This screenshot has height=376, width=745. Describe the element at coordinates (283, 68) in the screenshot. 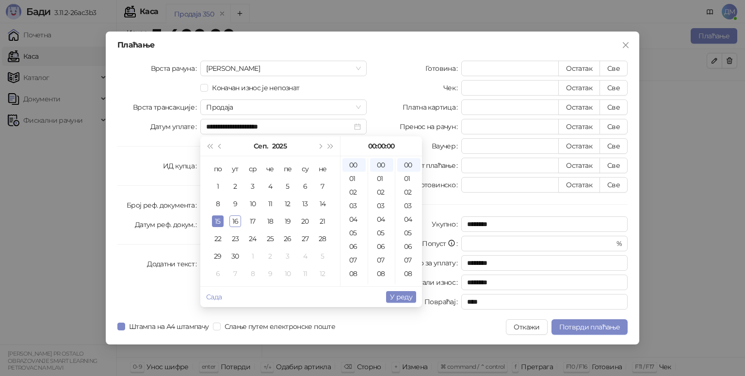

I see `span: Аванс` at that location.